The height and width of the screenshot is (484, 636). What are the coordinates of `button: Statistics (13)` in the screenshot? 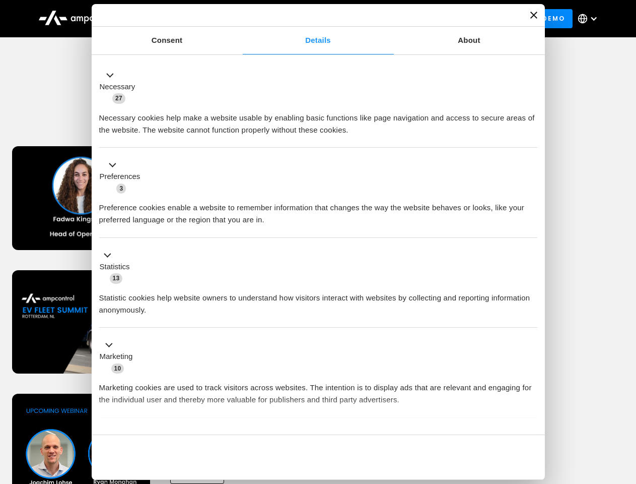 It's located at (117, 266).